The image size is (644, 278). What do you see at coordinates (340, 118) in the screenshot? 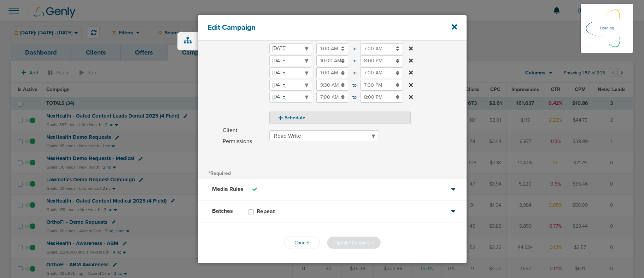
I see `button: Schedule to to to to to to to to` at bounding box center [340, 118].